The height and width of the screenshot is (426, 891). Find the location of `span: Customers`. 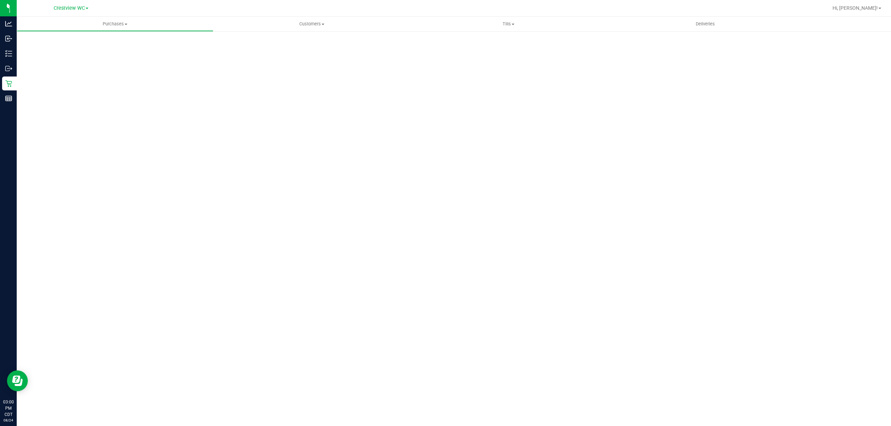

span: Customers is located at coordinates (311, 24).